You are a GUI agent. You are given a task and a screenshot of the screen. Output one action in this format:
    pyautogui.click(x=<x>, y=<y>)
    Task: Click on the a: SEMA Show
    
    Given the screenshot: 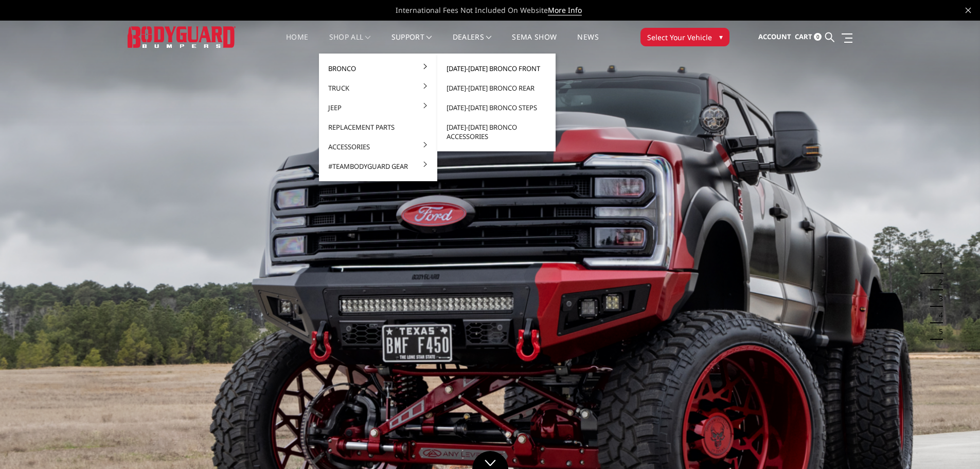 What is the action you would take?
    pyautogui.click(x=534, y=43)
    